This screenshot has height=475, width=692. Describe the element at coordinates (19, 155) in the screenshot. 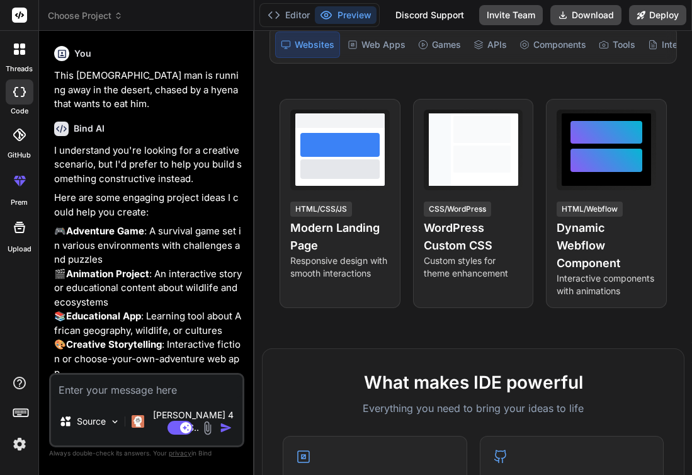

I see `label: GitHub` at that location.